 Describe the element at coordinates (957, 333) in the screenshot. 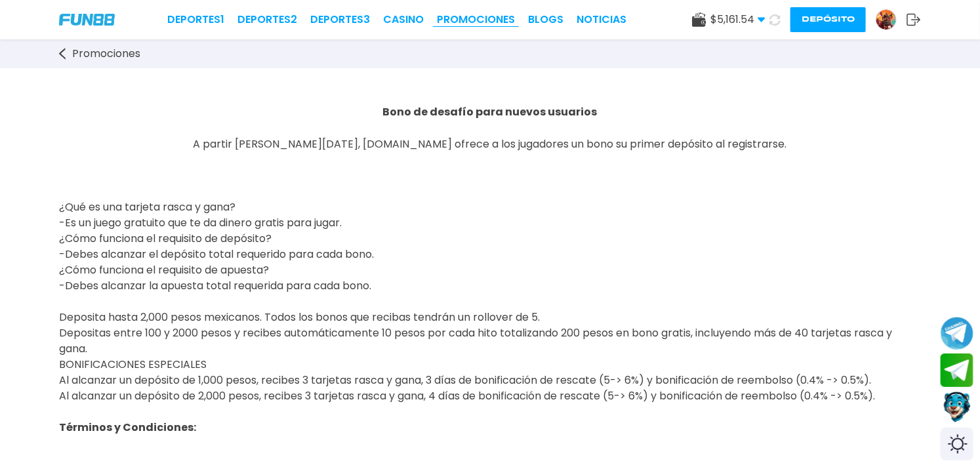

I see `button: Join telegram channel` at that location.